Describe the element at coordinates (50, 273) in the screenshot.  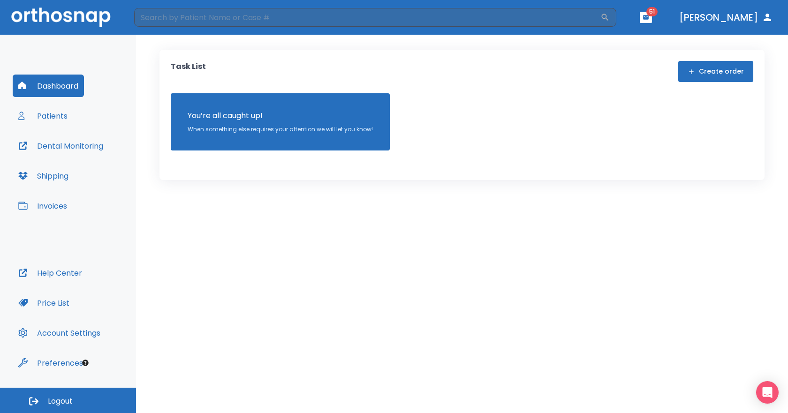
I see `button: Help Center` at that location.